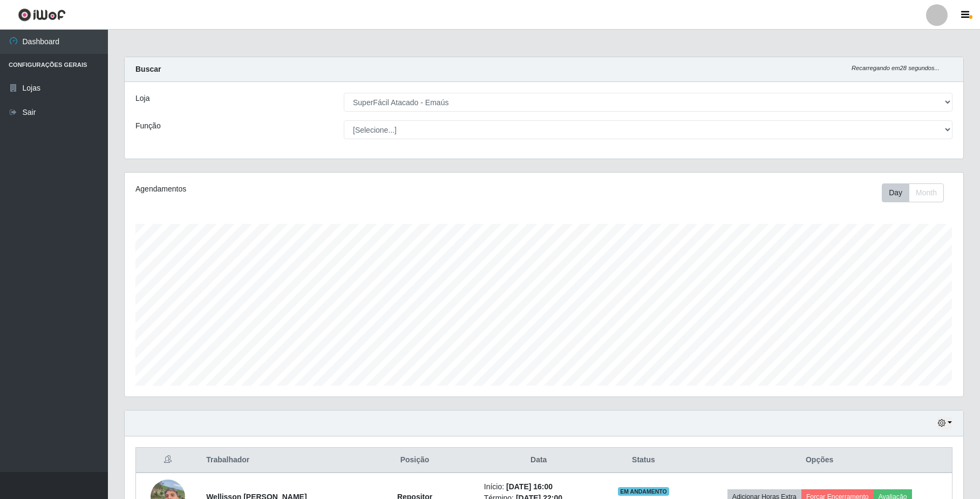  Describe the element at coordinates (895, 193) in the screenshot. I see `button: Day` at that location.